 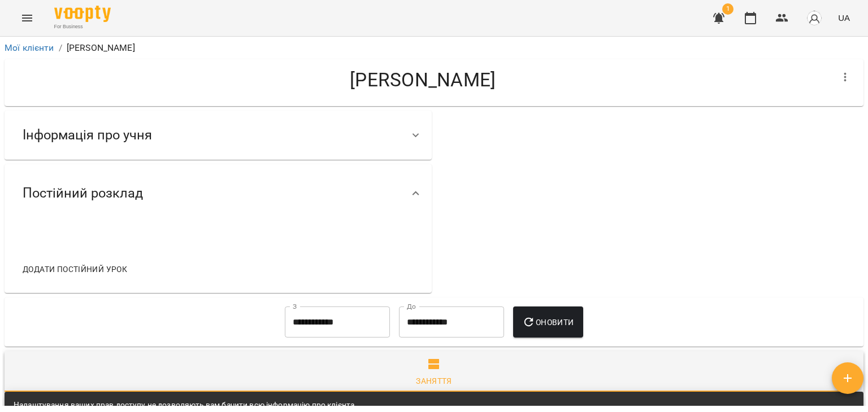 What do you see at coordinates (218, 193) in the screenshot?
I see `div: Постійний розклад` at bounding box center [218, 193].